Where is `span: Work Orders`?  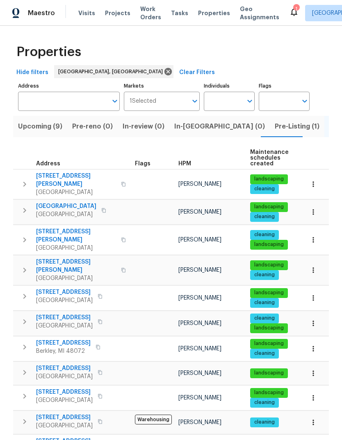
span: Work Orders is located at coordinates (150, 13).